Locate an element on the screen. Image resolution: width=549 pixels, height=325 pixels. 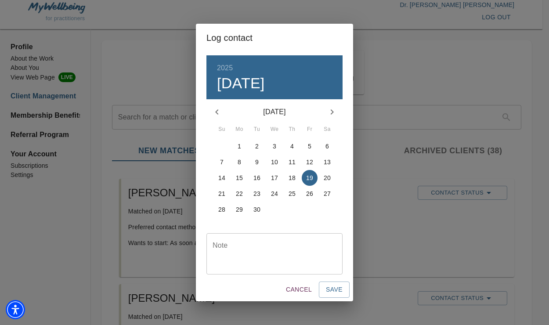
div: Accessibility Menu is located at coordinates (15, 310).